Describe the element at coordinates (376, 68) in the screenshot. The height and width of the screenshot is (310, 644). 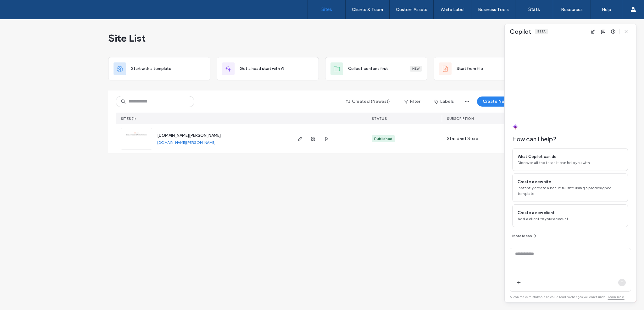
I see `div: Collect content firstNew` at that location.